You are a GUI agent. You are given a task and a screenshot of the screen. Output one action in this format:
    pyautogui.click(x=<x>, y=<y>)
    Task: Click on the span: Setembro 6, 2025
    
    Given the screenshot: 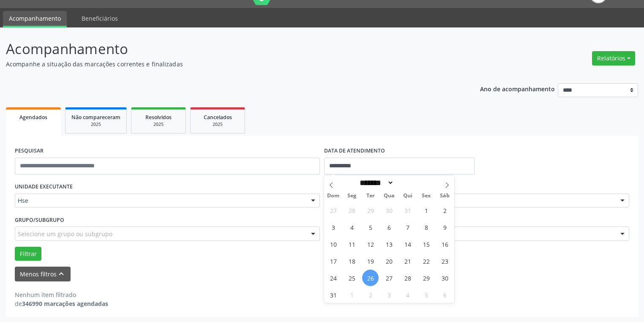 What is the action you would take?
    pyautogui.click(x=445, y=294)
    